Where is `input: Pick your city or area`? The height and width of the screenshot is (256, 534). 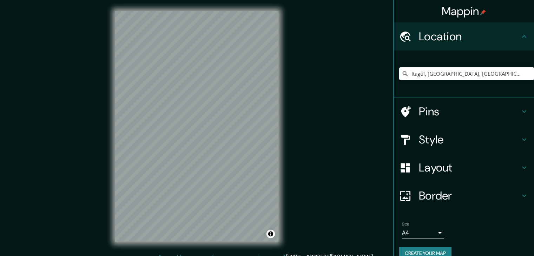 input: Pick your city or area is located at coordinates (467, 74).